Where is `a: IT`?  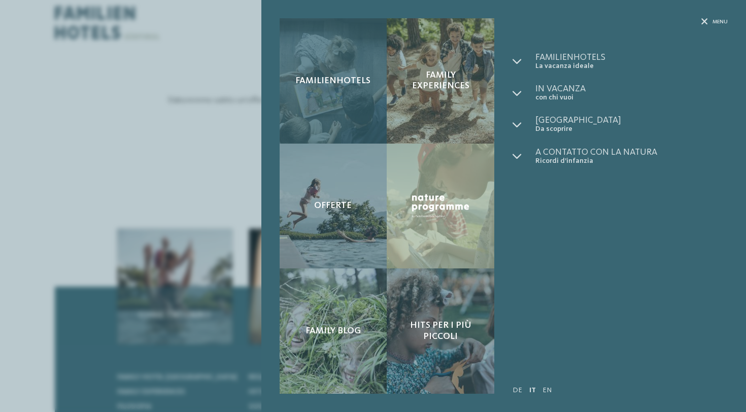
a: IT is located at coordinates (532, 390).